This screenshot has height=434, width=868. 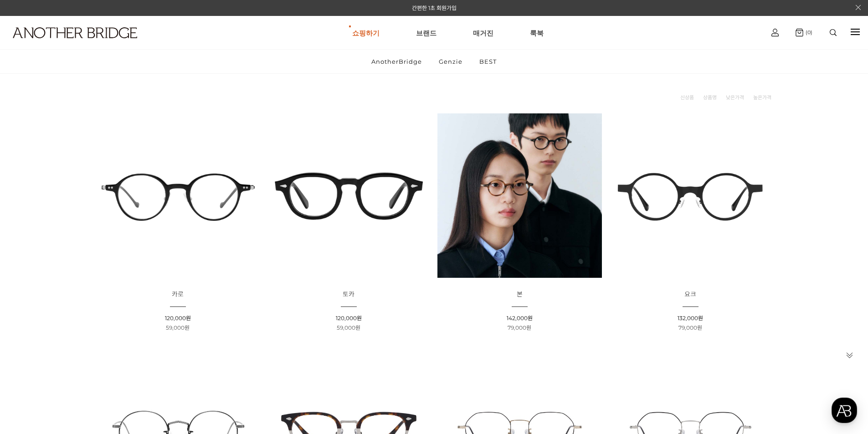 I want to click on span: 요크, so click(x=690, y=294).